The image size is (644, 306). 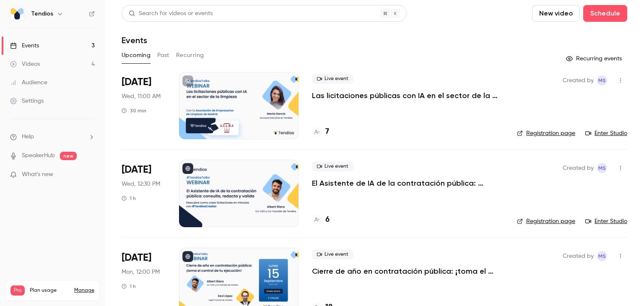 What do you see at coordinates (141, 184) in the screenshot?
I see `span: Wed, 12:30 PM` at bounding box center [141, 184].